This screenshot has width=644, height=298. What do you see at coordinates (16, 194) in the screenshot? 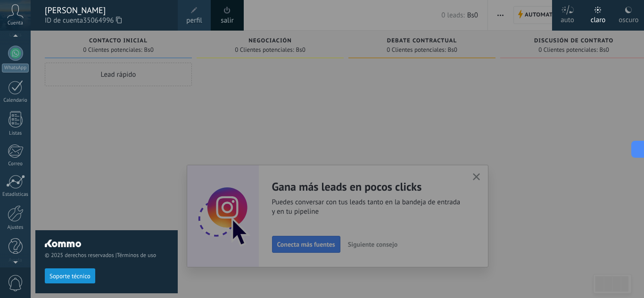
I see `div: Estadísticas` at bounding box center [16, 194].